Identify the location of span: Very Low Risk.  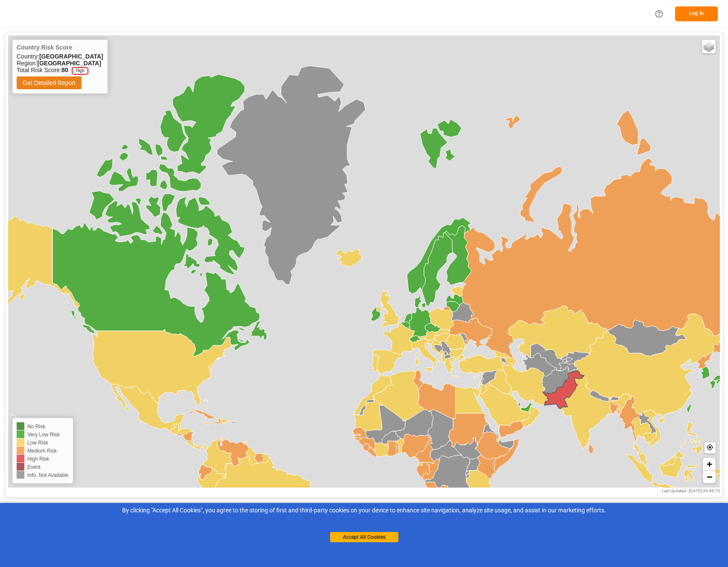
(44, 435).